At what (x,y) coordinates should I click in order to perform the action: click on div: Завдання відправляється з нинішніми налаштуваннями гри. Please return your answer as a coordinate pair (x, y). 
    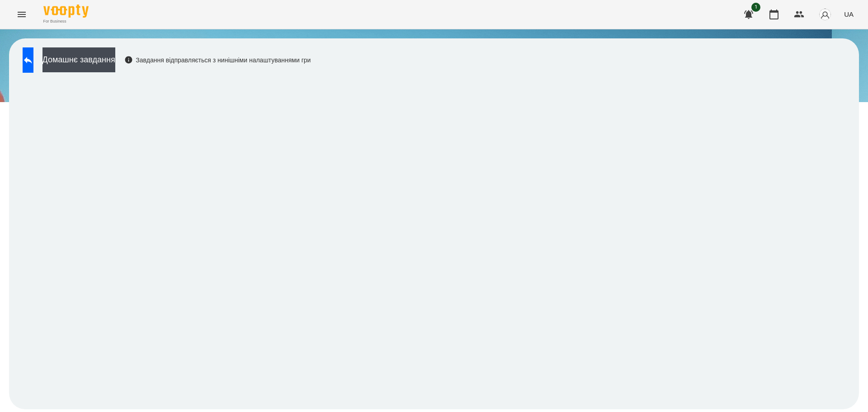
    Looking at the image, I should click on (218, 60).